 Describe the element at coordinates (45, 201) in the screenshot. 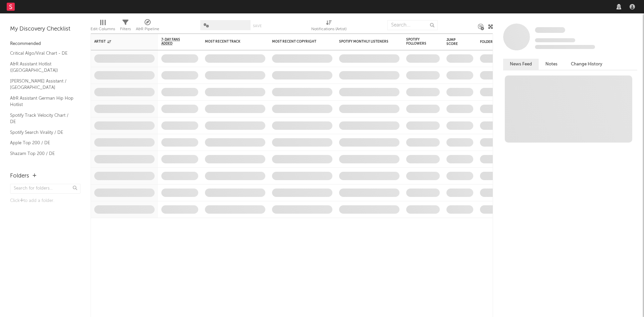

I see `div: Click to add a folder.` at that location.